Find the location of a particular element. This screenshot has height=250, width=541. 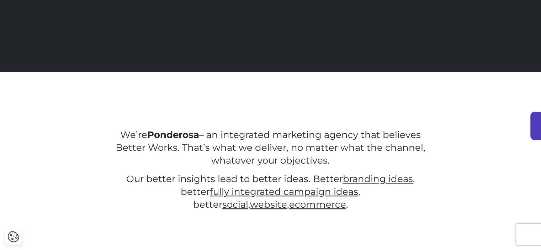

a: fully integrated campaign ideas is located at coordinates (284, 192).